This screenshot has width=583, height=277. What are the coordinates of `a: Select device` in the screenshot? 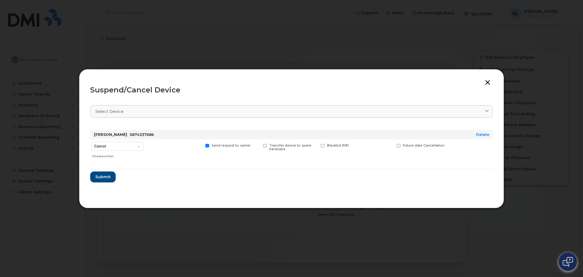 It's located at (292, 111).